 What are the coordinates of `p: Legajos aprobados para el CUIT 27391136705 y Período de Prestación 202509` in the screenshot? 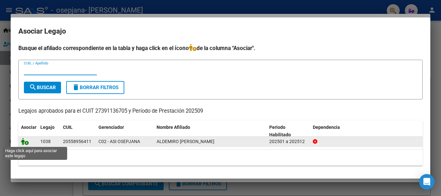 It's located at (220, 111).